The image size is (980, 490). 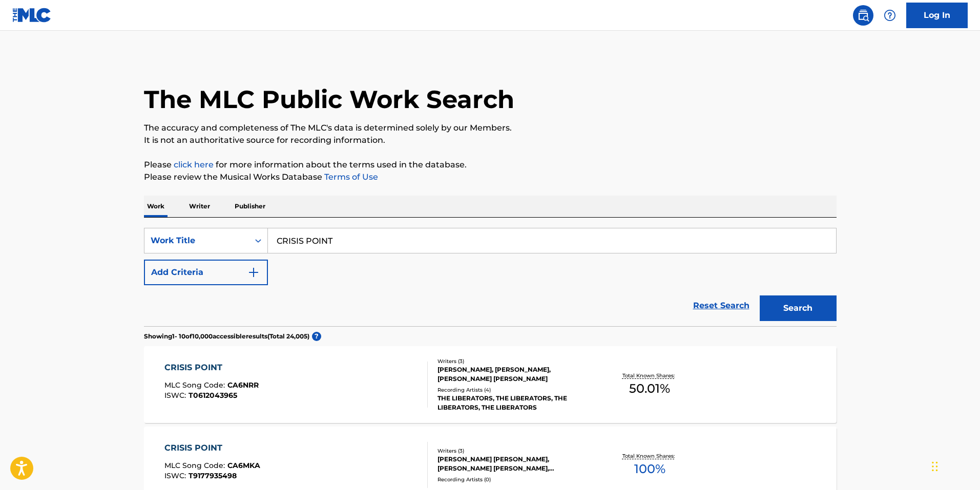 I want to click on p: Please review the Musical Works Database, so click(x=490, y=177).